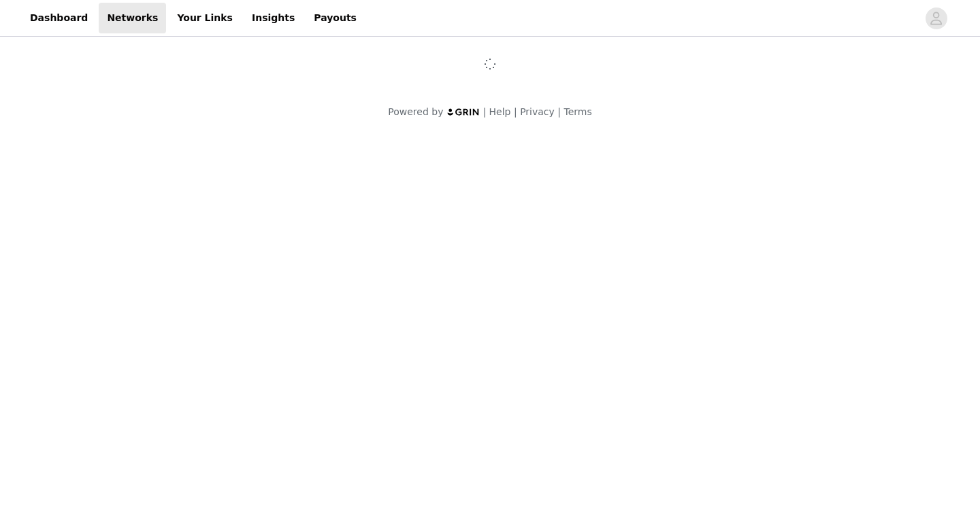 The width and height of the screenshot is (980, 530). I want to click on a: Insights, so click(273, 18).